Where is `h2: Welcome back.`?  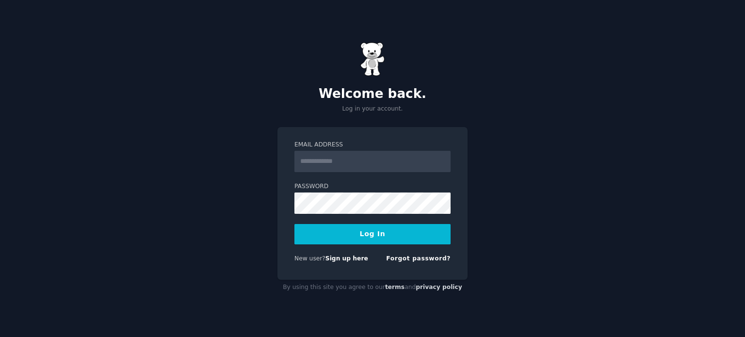
h2: Welcome back. is located at coordinates (372, 94).